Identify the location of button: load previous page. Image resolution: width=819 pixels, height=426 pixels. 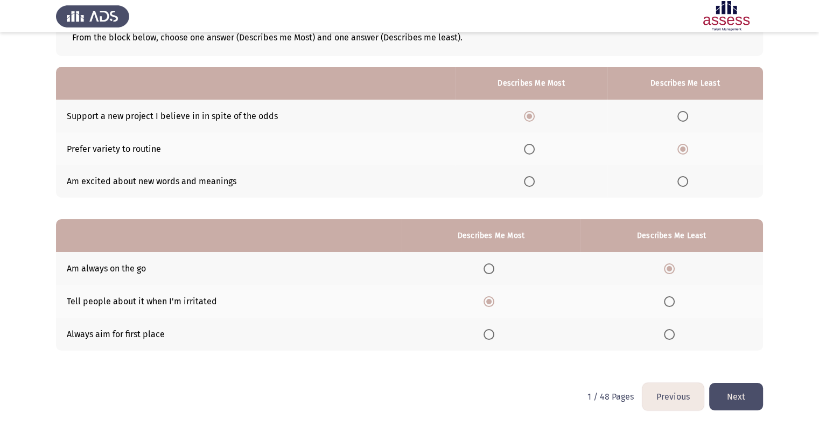
(673, 396).